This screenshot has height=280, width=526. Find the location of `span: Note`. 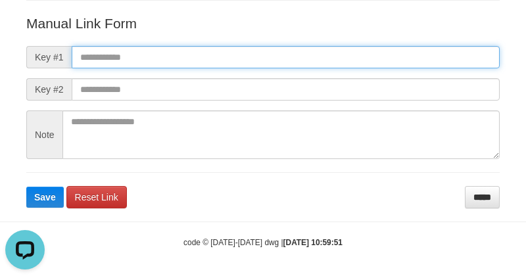

span: Note is located at coordinates (44, 135).